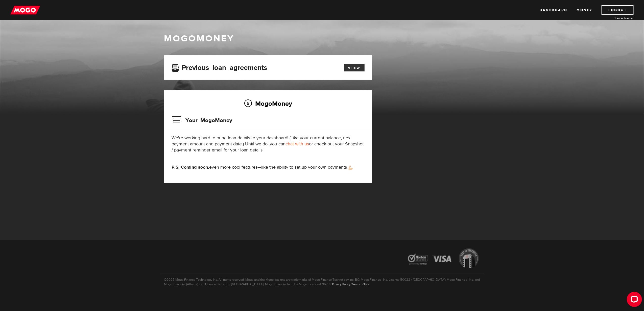  I want to click on h2: MogoMoney, so click(268, 104).